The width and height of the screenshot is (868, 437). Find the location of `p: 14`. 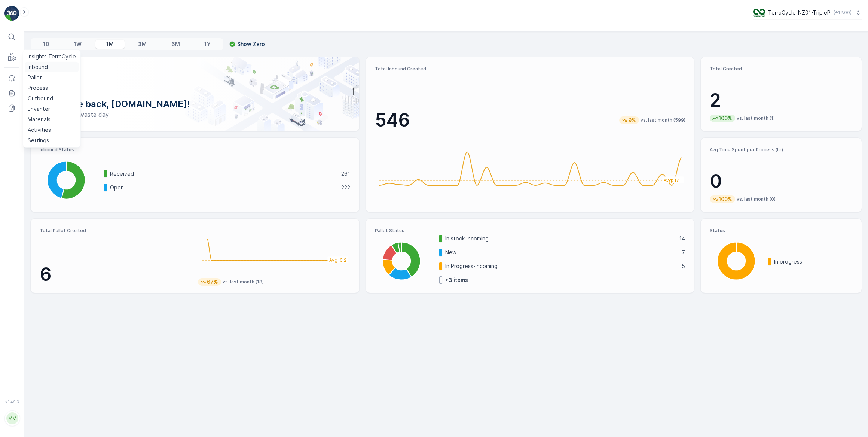

p: 14 is located at coordinates (682, 238).